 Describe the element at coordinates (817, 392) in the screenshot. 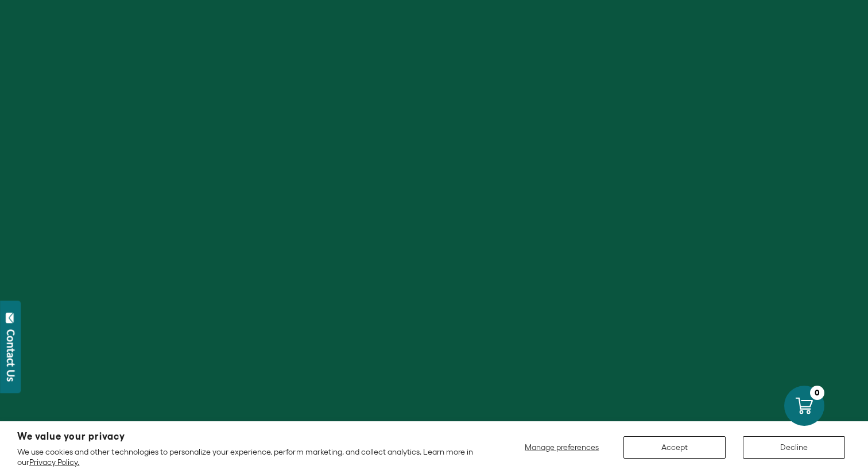

I see `div: 0` at that location.